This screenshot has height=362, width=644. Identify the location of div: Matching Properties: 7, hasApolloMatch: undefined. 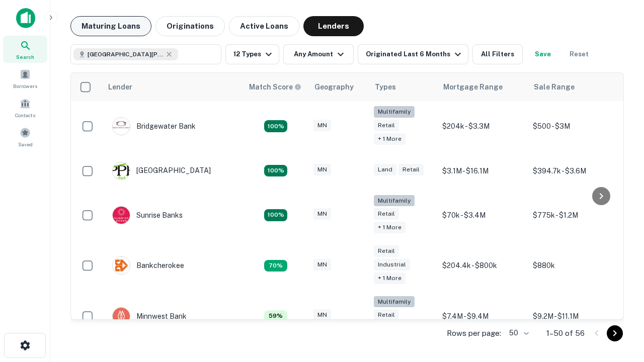
(276, 266).